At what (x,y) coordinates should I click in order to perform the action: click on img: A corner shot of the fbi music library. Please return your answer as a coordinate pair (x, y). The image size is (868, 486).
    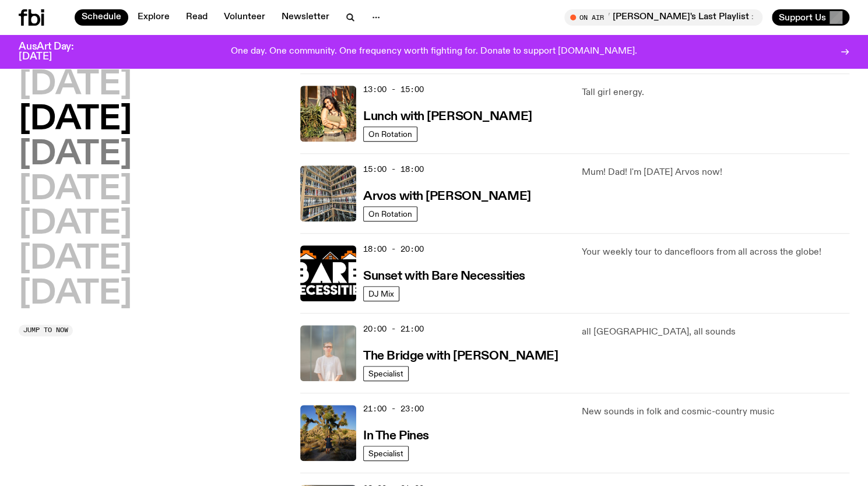
    Looking at the image, I should click on (328, 194).